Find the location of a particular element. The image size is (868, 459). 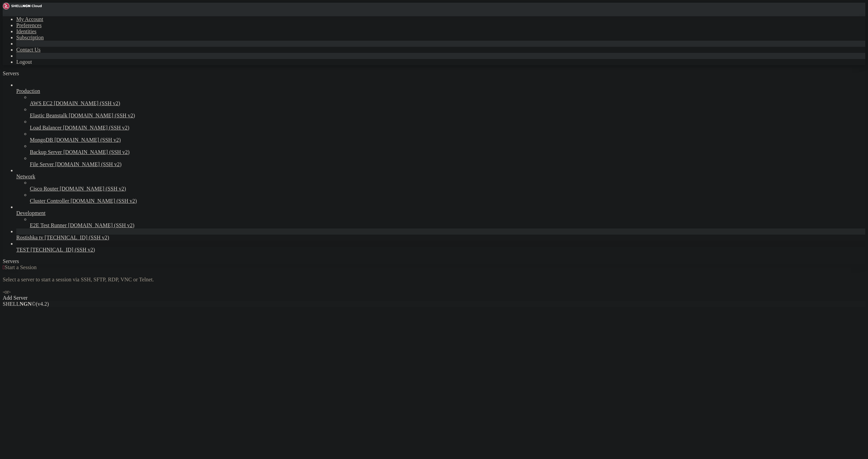

li: Network is located at coordinates (441, 186).